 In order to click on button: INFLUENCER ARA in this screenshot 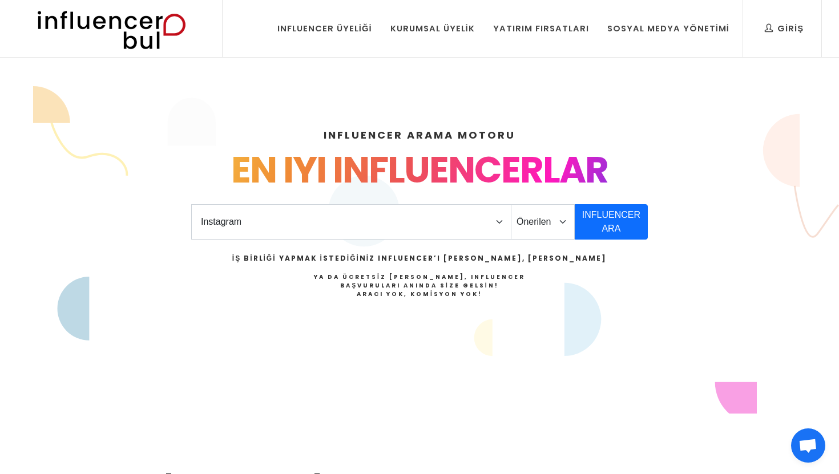, I will do `click(611, 222)`.